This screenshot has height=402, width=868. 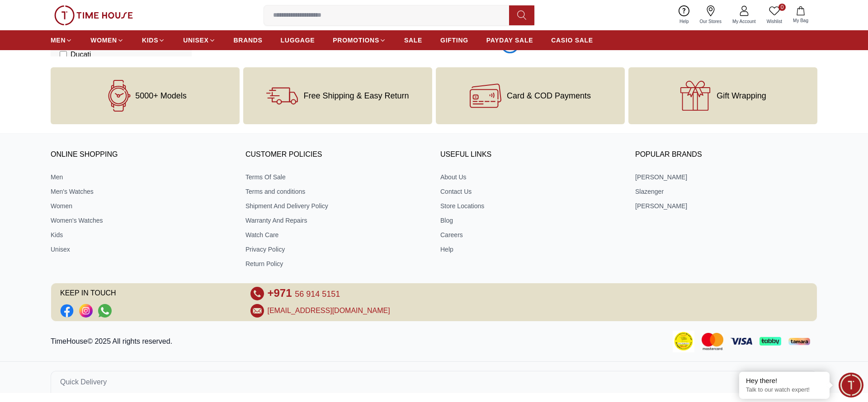 I want to click on span: Quick Delivery, so click(x=83, y=383).